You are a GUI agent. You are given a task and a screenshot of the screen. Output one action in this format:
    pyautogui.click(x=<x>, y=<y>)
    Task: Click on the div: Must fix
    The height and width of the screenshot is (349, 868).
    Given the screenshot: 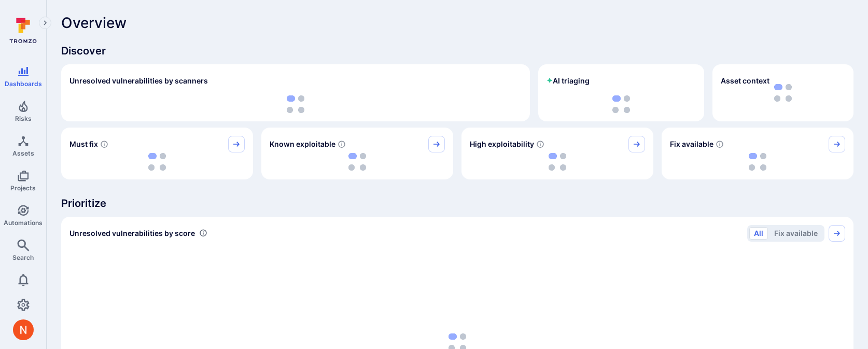 What is the action you would take?
    pyautogui.click(x=157, y=153)
    